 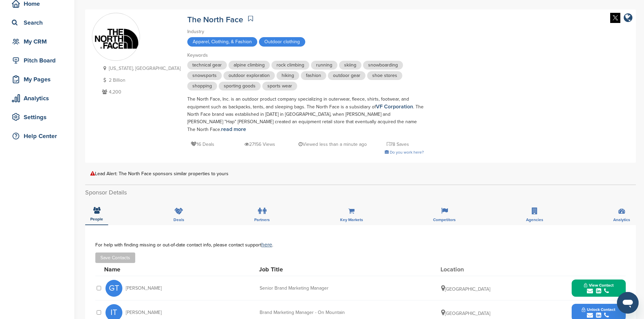 What do you see at coordinates (39, 42) in the screenshot?
I see `div: My CRM` at bounding box center [39, 42].